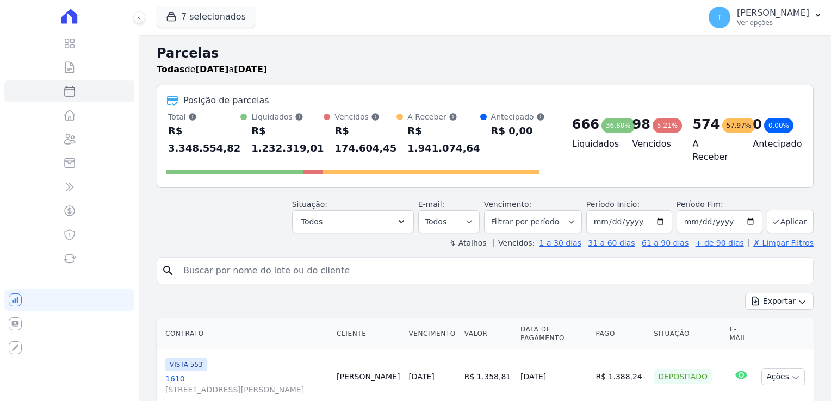  I want to click on a: + de 90 dias, so click(720, 243).